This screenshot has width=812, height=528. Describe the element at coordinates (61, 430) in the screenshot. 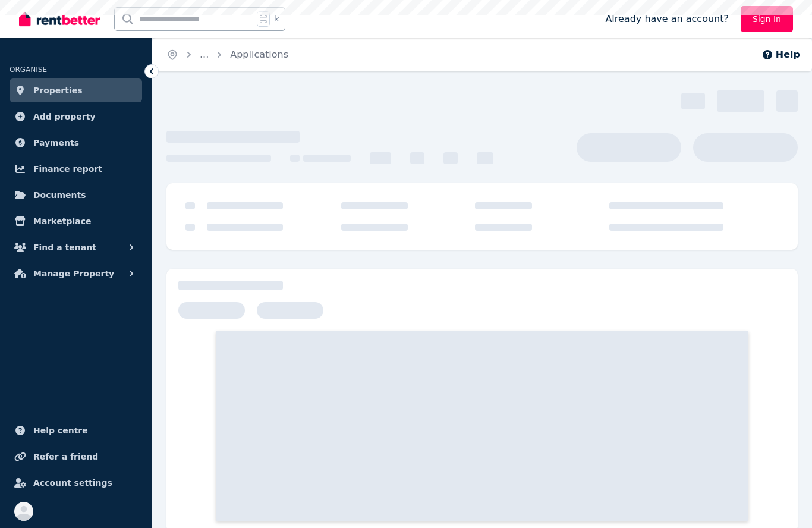

I see `span: Help centre` at that location.